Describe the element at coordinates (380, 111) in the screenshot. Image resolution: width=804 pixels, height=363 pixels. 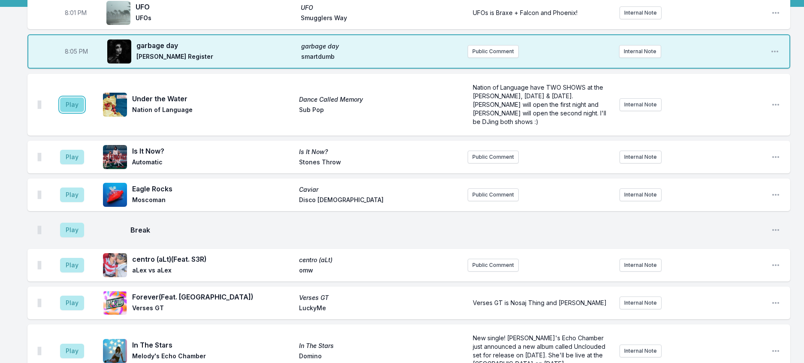
I see `span: Sub Pop` at that location.